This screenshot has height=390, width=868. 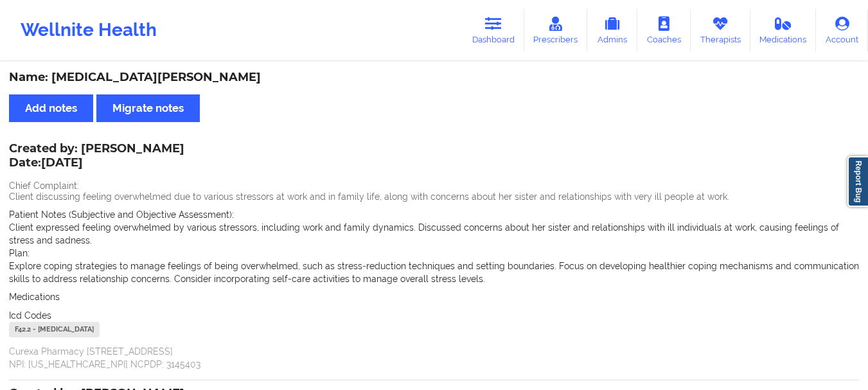 What do you see at coordinates (613, 30) in the screenshot?
I see `a: Admins` at bounding box center [613, 30].